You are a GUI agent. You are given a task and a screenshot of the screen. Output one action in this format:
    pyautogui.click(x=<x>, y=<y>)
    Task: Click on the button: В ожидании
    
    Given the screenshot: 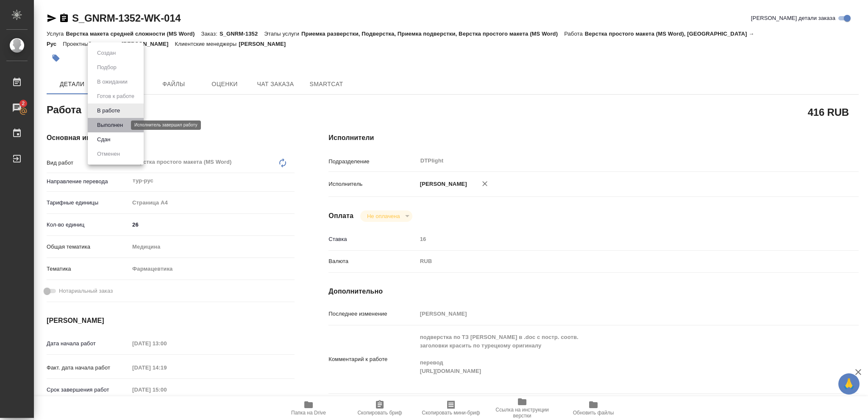 What is the action you would take?
    pyautogui.click(x=112, y=82)
    